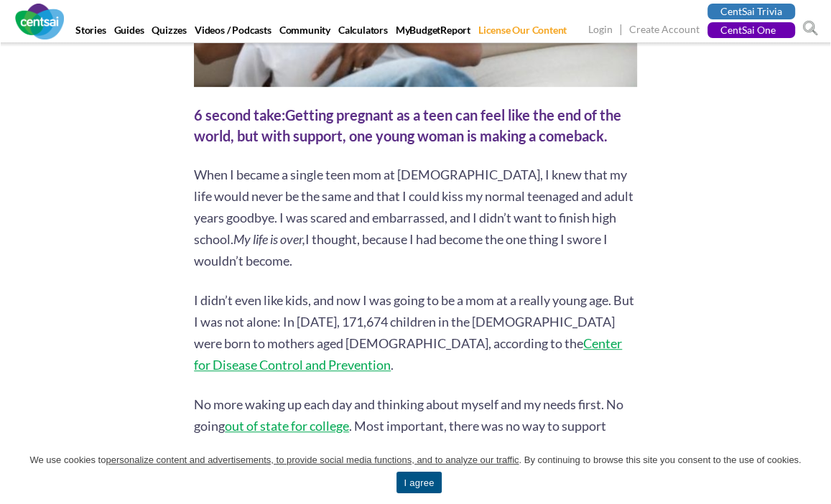  Describe the element at coordinates (416, 426) in the screenshot. I see `p: No more waking up each day and thinking about myself and my needs first. No going . Most importan...` at that location.